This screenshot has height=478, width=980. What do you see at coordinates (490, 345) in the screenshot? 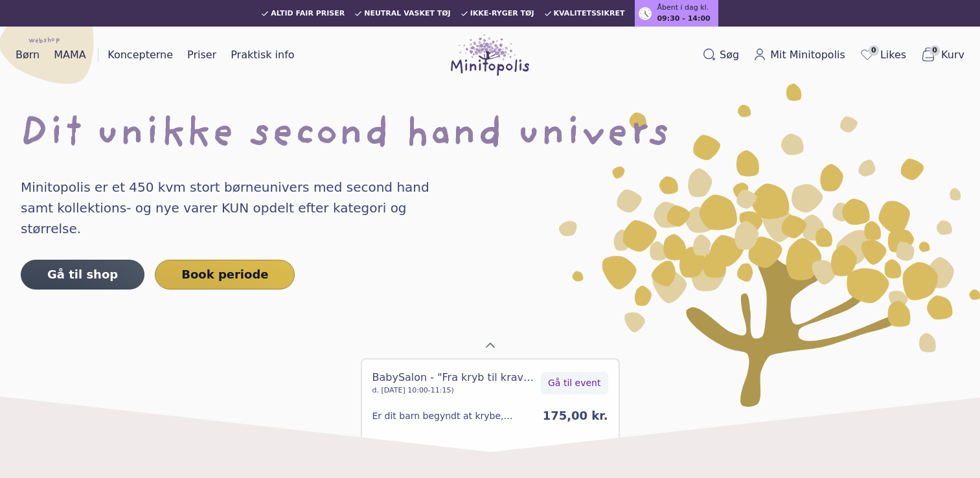
I see `button: Previous Page` at bounding box center [490, 345].